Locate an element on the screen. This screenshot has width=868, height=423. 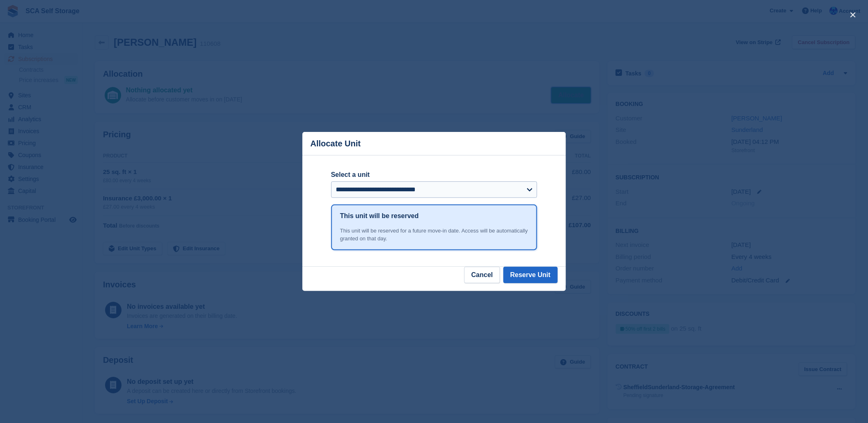
button: Cancel is located at coordinates (483, 275).